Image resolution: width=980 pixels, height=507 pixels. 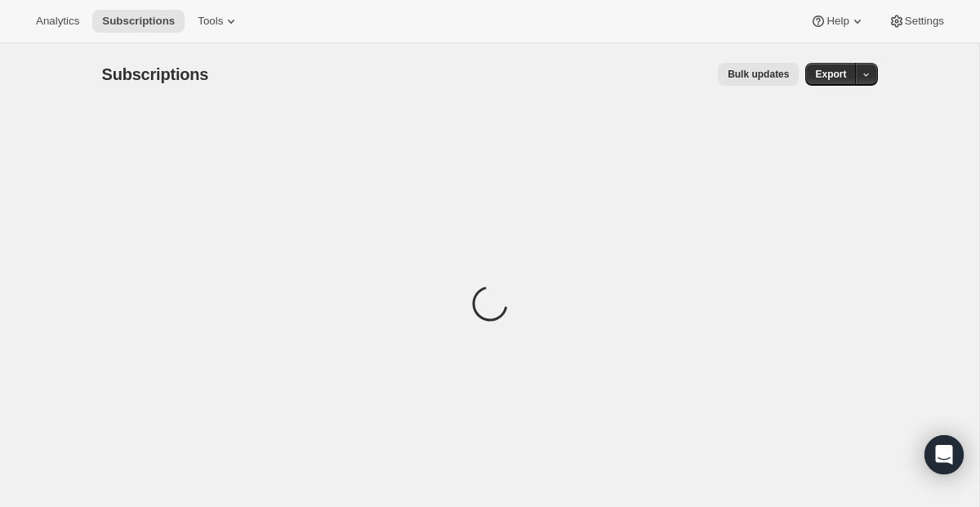 I want to click on span: Export, so click(x=830, y=74).